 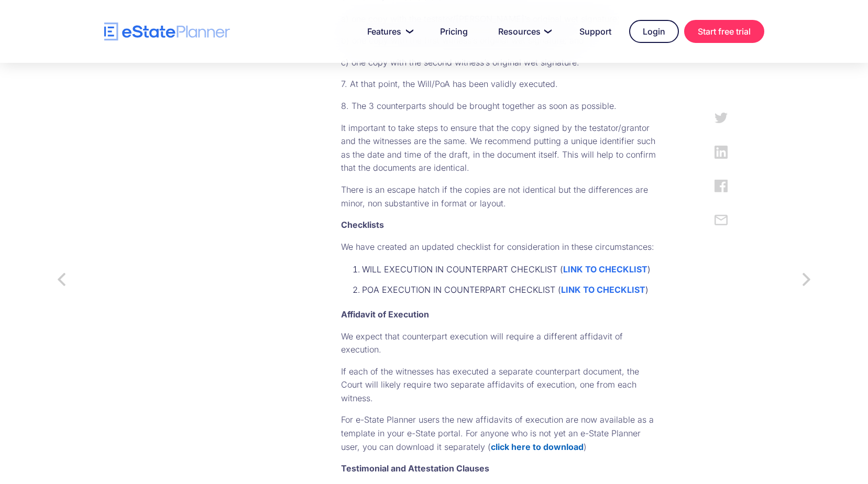 What do you see at coordinates (362, 225) in the screenshot?
I see `strong: Checklists` at bounding box center [362, 225].